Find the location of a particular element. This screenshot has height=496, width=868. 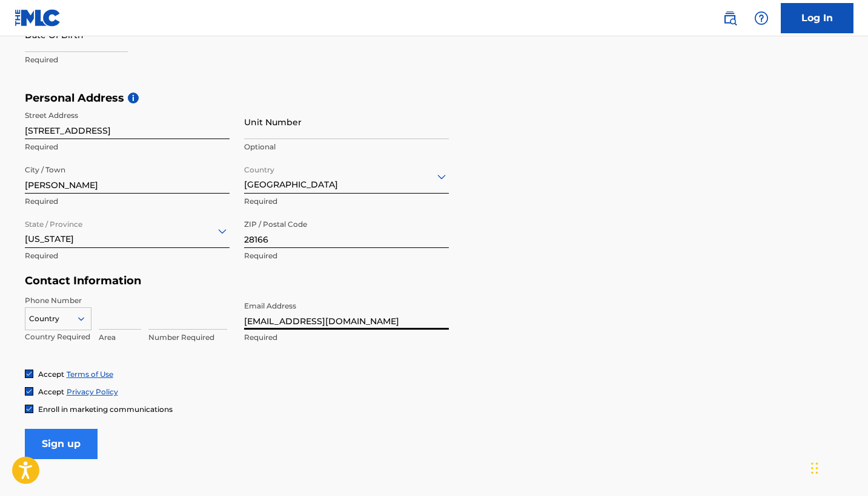

div: Help is located at coordinates (762, 18).